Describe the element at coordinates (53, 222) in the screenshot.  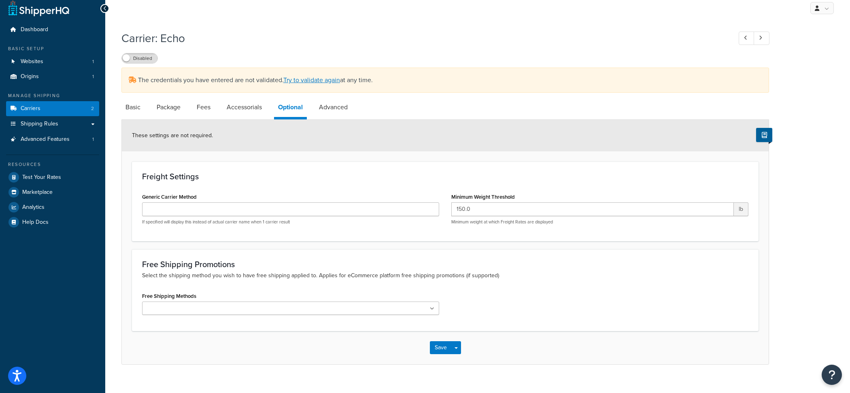
I see `a: Help Docs` at that location.